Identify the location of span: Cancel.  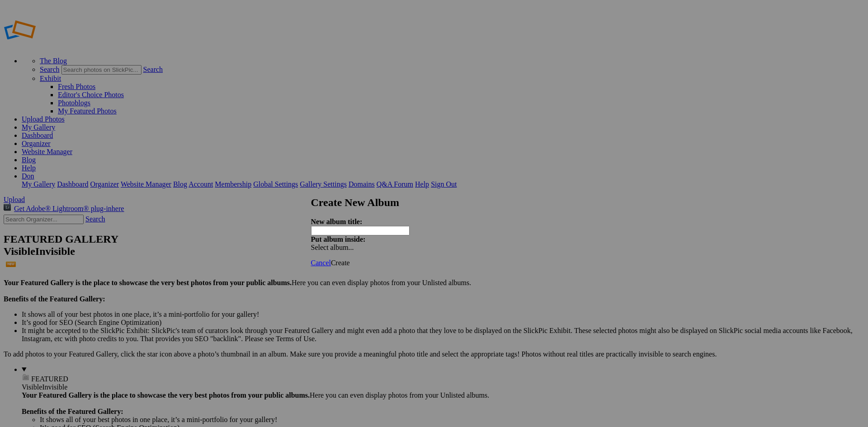
(321, 262).